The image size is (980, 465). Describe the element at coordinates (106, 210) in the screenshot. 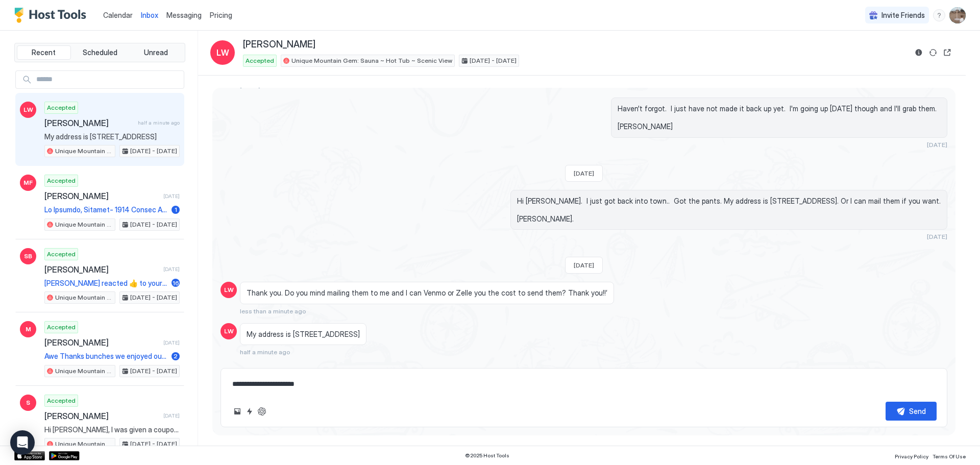

I see `span: Lo Ipsumdo, Sitamet- 1914 Consec Adipi El. Seddoe, TE 04764 Incididu ut- Labo etdol magn aliq en ...` at that location.